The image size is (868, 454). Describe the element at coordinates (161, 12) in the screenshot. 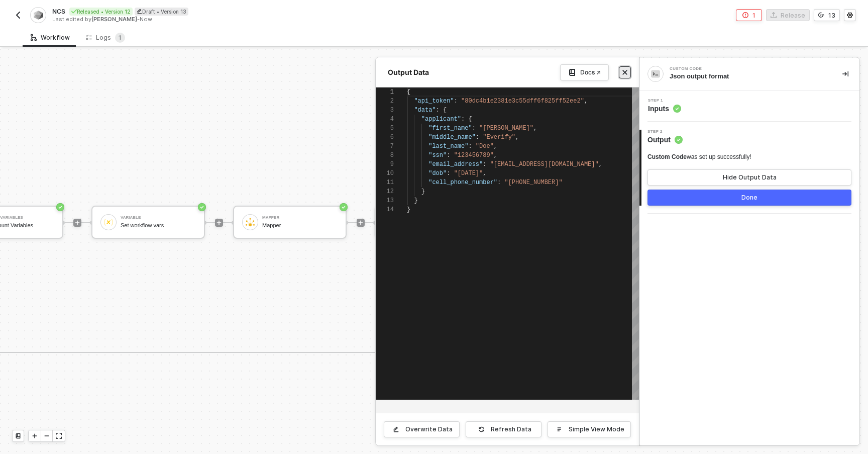

I see `div: Draft • Version 13` at that location.